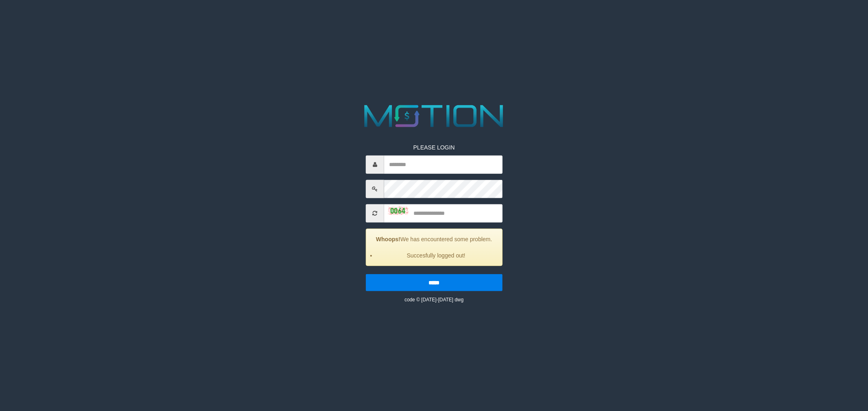  I want to click on p: PLEASE LOGIN, so click(434, 147).